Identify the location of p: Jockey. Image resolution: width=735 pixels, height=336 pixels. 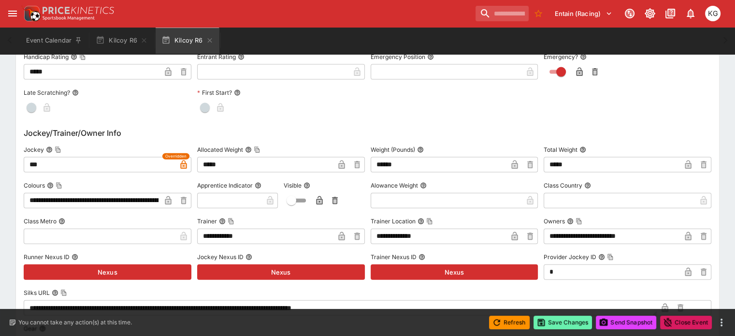
(34, 149).